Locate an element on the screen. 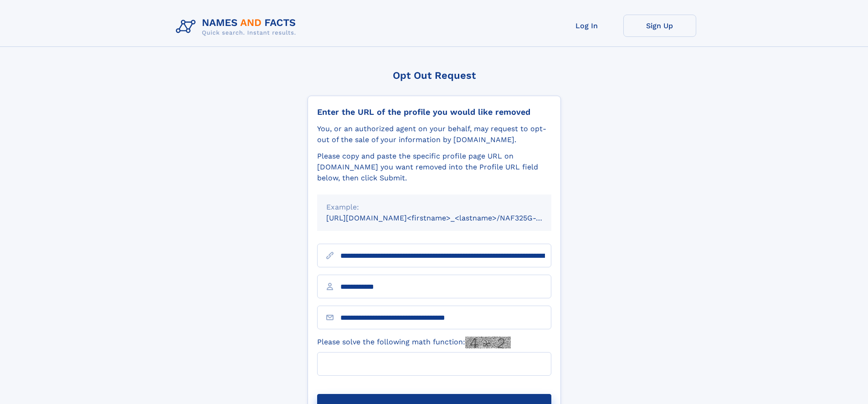 This screenshot has width=868, height=404. a: Log In is located at coordinates (587, 26).